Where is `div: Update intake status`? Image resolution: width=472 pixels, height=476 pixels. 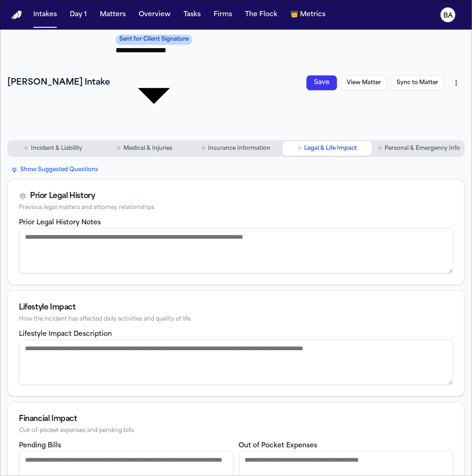
div: Update intake status is located at coordinates (154, 83).